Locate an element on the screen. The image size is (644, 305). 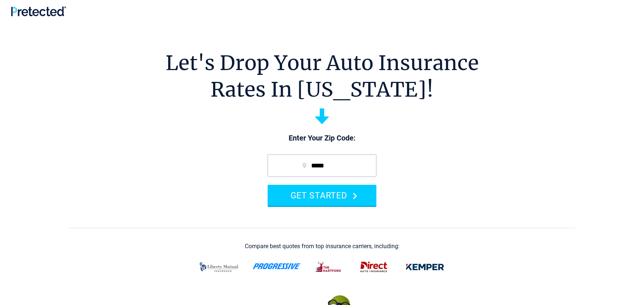
img: thehartford is located at coordinates (329, 267).